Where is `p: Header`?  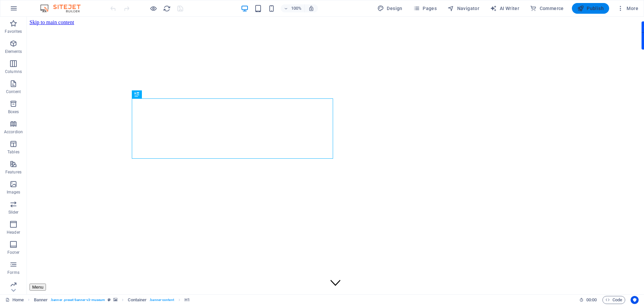
p: Header is located at coordinates (13, 233).